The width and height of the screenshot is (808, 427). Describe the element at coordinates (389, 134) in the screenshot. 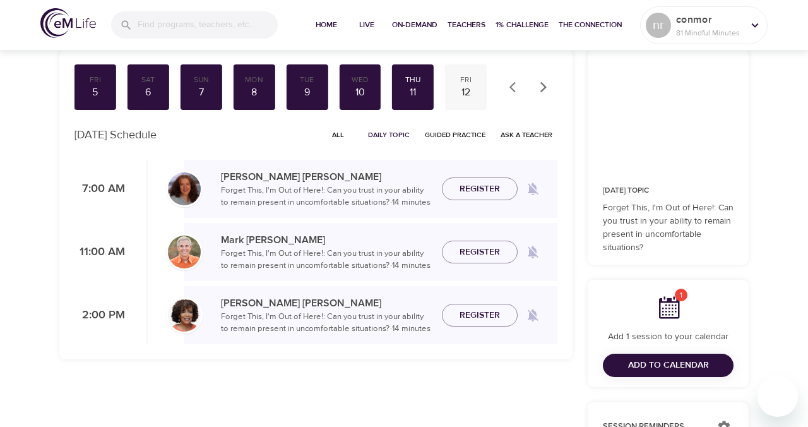

I see `button: Daily Topic` at that location.